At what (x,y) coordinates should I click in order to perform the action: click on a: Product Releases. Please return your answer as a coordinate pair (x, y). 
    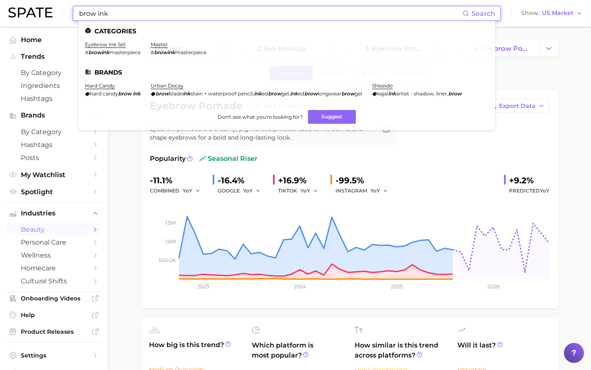
    Looking at the image, I should click on (54, 331).